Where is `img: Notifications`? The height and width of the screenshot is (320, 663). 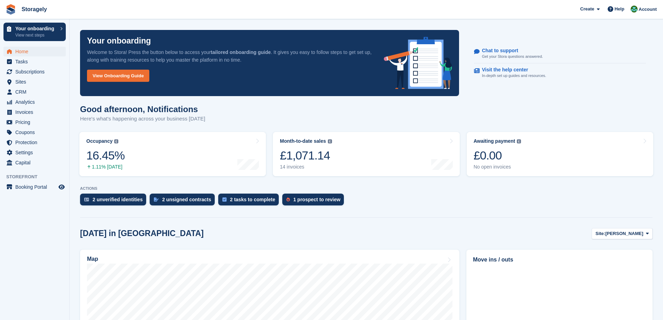 img: Notifications is located at coordinates (635, 9).